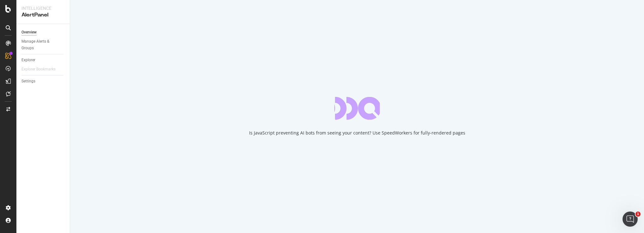  What do you see at coordinates (638, 214) in the screenshot?
I see `span: 1` at bounding box center [638, 214].